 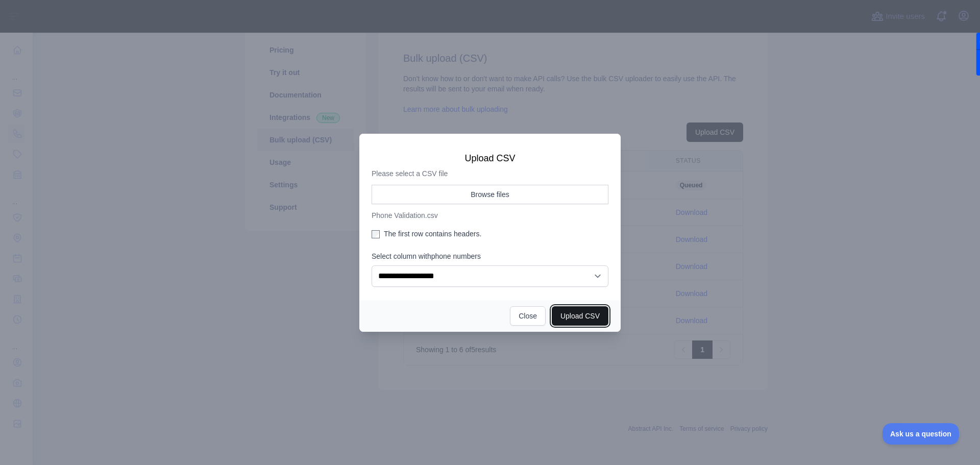 I want to click on label: The first row contains headers., so click(x=490, y=234).